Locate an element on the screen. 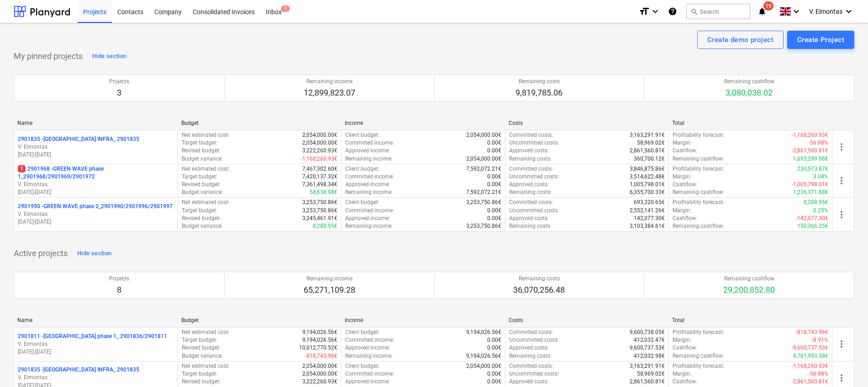  p: 7,420,137.32€ is located at coordinates (319, 177).